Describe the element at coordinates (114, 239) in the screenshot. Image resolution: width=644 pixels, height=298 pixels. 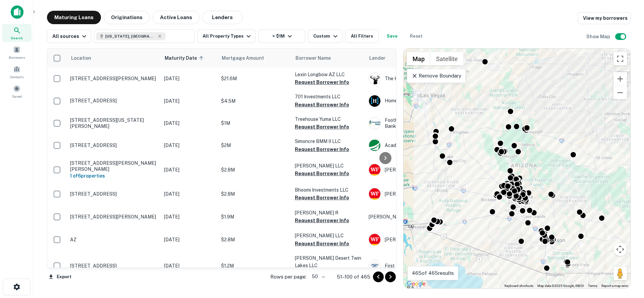
I see `p: AZ` at that location.